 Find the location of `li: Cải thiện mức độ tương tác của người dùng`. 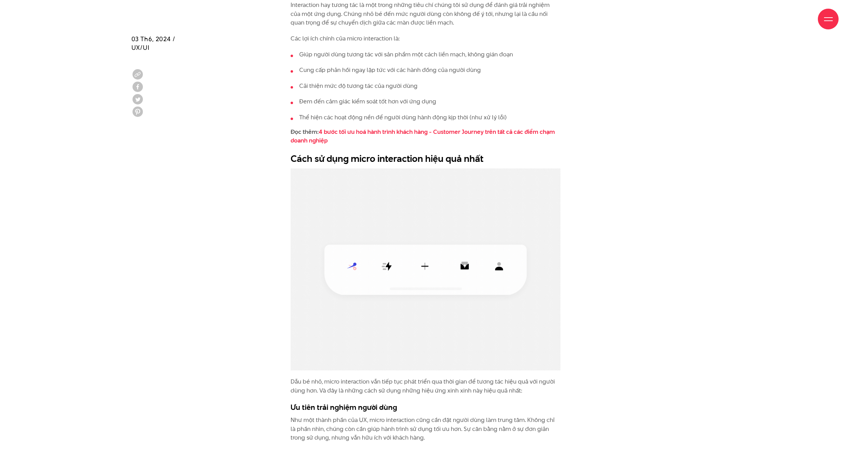

li: Cải thiện mức độ tương tác của người dùng is located at coordinates (426, 86).